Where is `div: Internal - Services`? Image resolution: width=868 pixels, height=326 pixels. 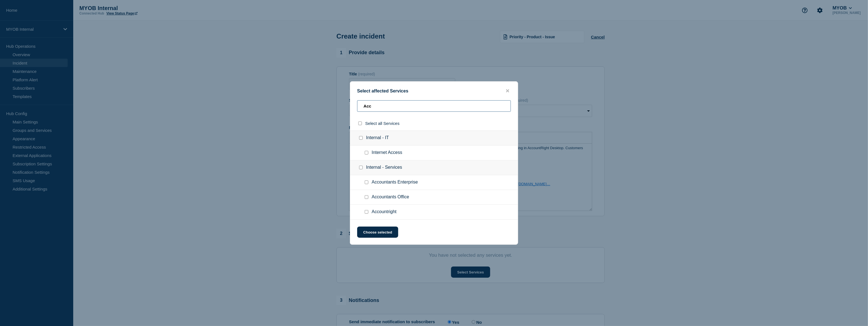
div: Internal - Services is located at coordinates (434, 168).